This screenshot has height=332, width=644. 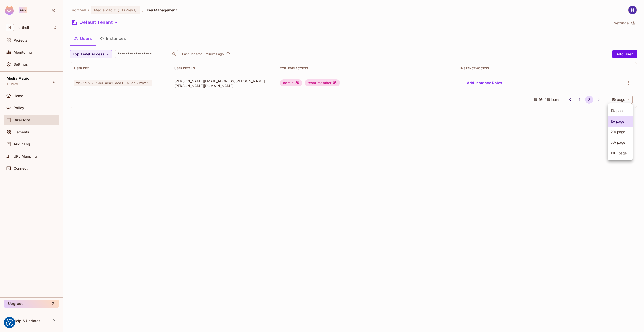 What do you see at coordinates (620, 121) in the screenshot?
I see `li: 15 / page` at bounding box center [620, 121].